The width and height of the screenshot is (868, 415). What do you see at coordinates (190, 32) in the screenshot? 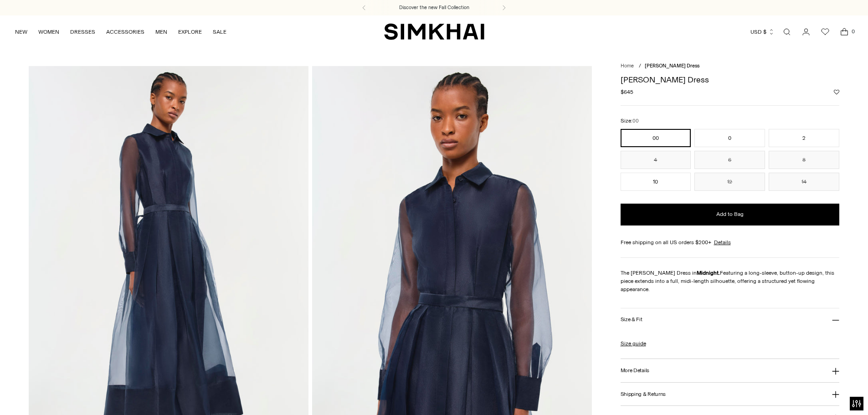
I see `a: EXPLORE` at bounding box center [190, 32].